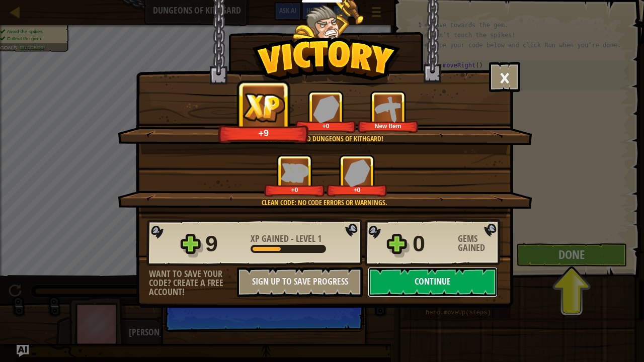  Describe the element at coordinates (388, 126) in the screenshot. I see `div: New Item` at that location.